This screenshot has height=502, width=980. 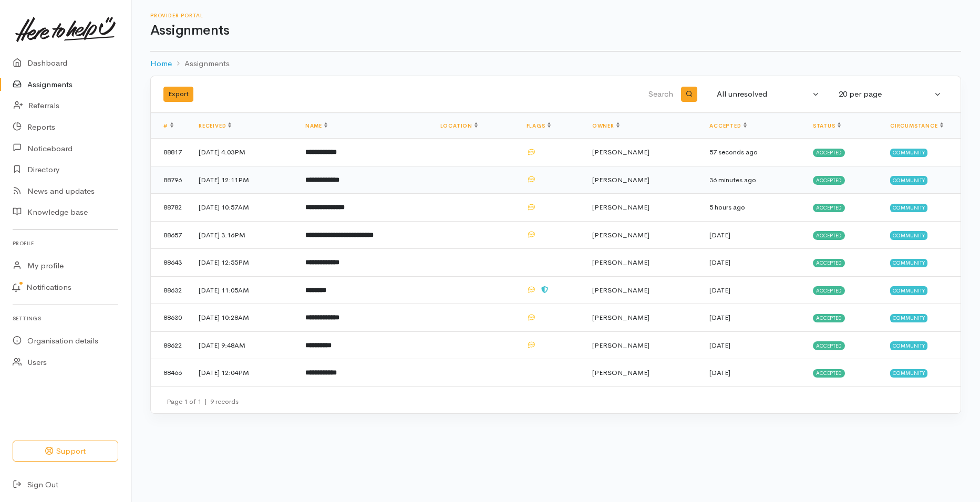 What do you see at coordinates (890, 94) in the screenshot?
I see `button: 20 per page` at bounding box center [890, 94].